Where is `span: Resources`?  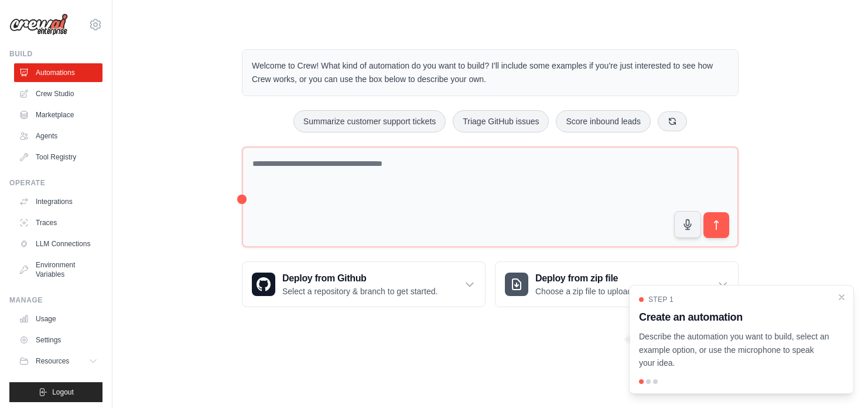 span: Resources is located at coordinates (52, 361).